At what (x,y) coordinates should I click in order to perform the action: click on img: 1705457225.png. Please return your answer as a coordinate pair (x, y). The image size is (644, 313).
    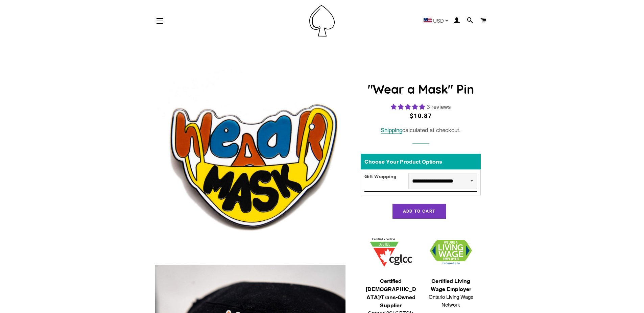
    Looking at the image, I should click on (390, 252).